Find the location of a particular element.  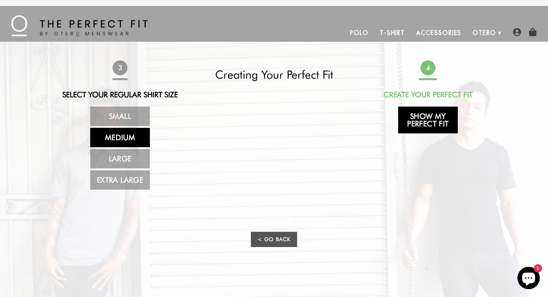

span: 3 is located at coordinates (120, 68).